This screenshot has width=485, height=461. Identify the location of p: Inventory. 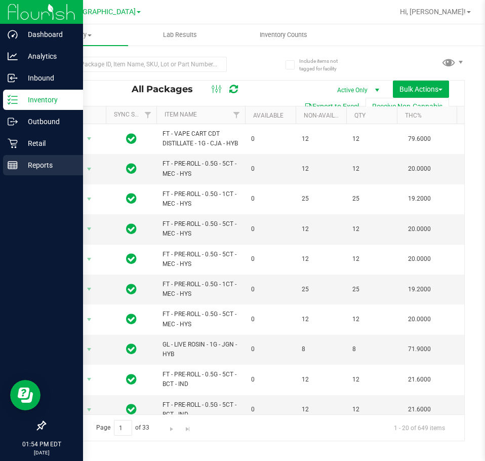
(48, 100).